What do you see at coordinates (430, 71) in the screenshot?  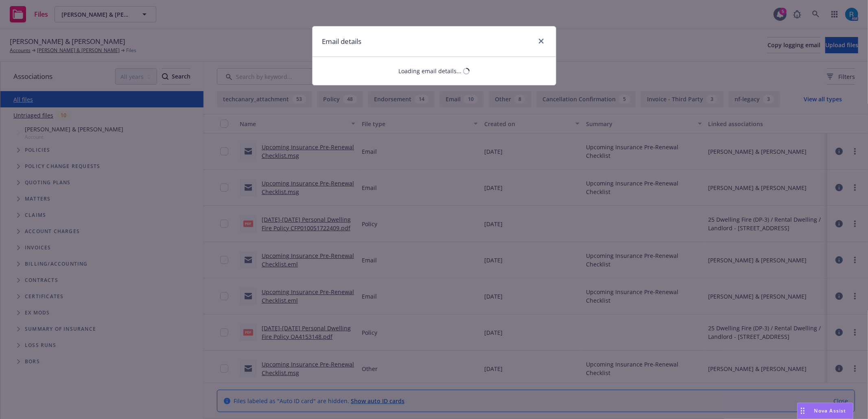 I see `div: Loading email details...` at bounding box center [430, 71].